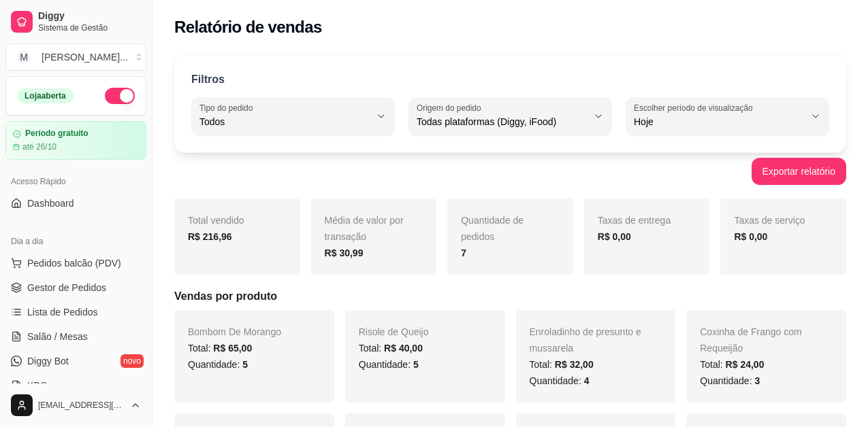 Image resolution: width=868 pixels, height=427 pixels. Describe the element at coordinates (76, 140) in the screenshot. I see `a: Período gratuitoaté 26/10` at that location.